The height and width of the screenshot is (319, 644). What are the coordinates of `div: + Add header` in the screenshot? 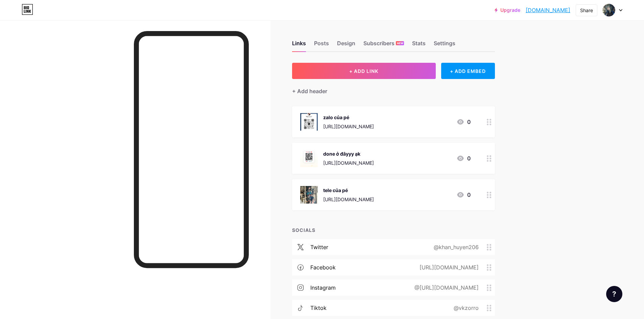 It's located at (310, 91).